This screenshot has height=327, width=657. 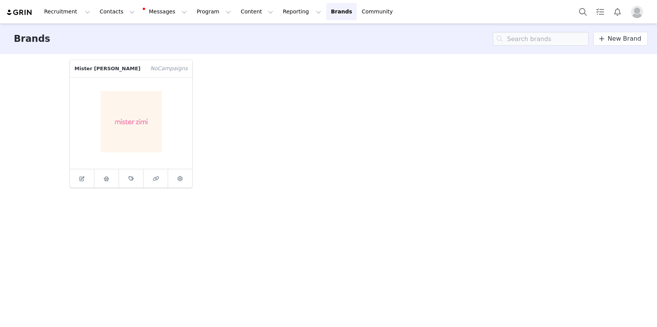 What do you see at coordinates (154, 68) in the screenshot?
I see `span: No` at bounding box center [154, 68].